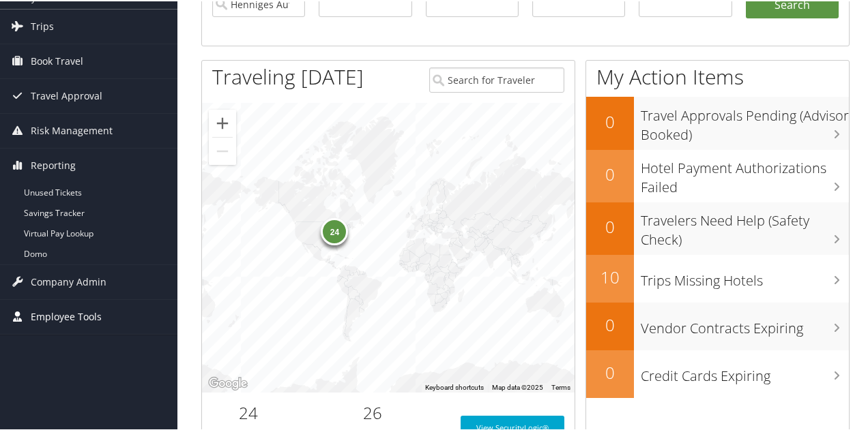 The image size is (868, 430). What do you see at coordinates (716, 373) in the screenshot?
I see `a: 0Credit Cards Expiring` at bounding box center [716, 373].